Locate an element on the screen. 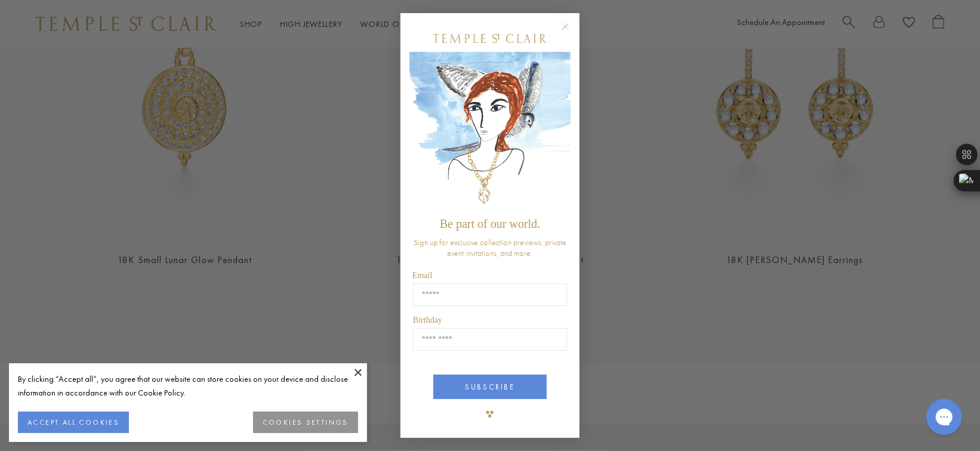  span: Email is located at coordinates (422, 275).